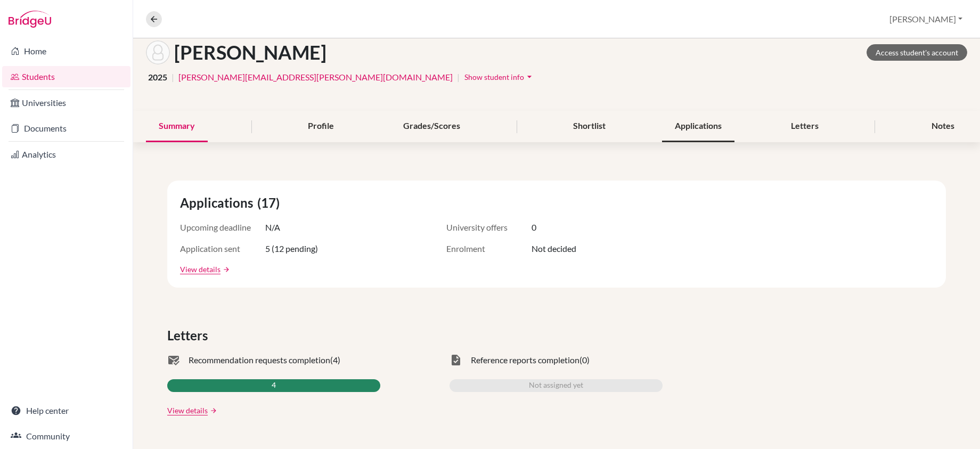 The image size is (980, 449). I want to click on span: University offers, so click(489, 228).